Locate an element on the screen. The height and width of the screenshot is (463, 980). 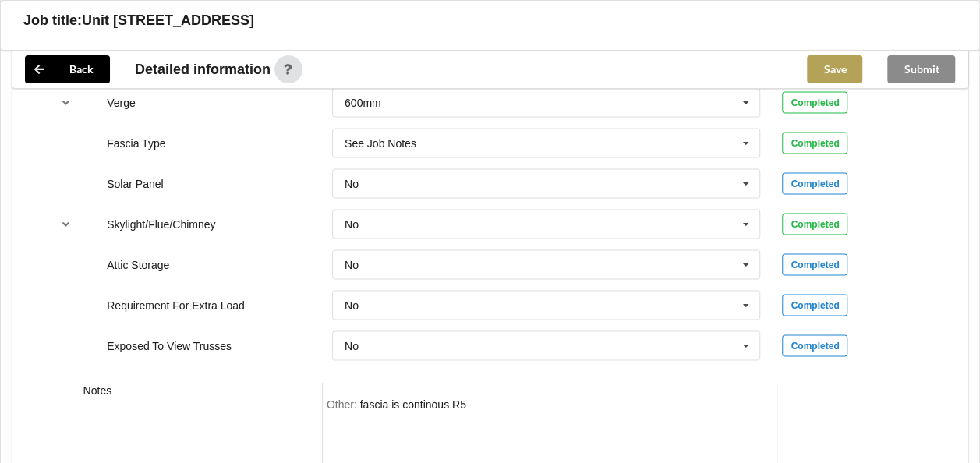
label: Solar Panel is located at coordinates (135, 183).